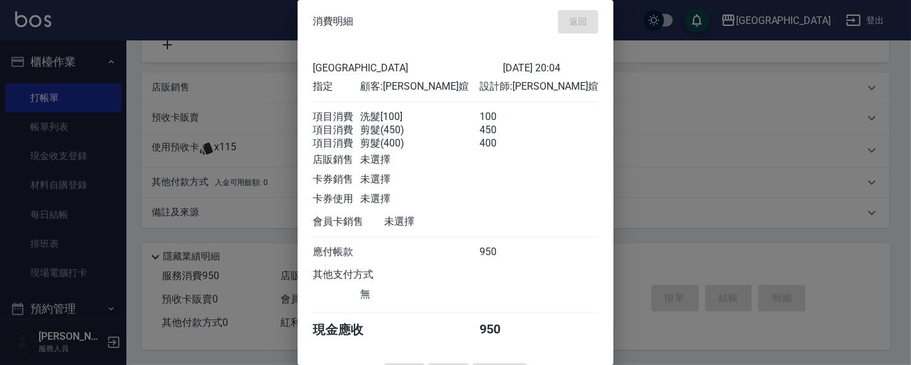 This screenshot has width=911, height=365. What do you see at coordinates (336, 160) in the screenshot?
I see `div: 店販銷售` at bounding box center [336, 160].